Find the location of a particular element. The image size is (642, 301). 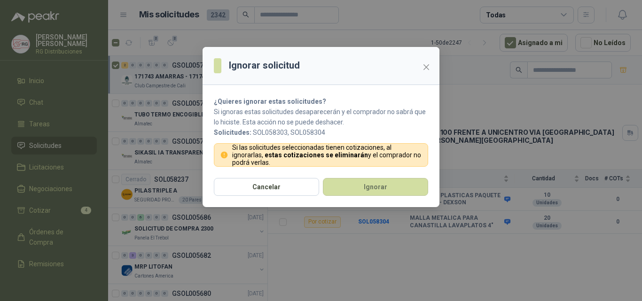

strong: ¿Quieres ignorar estas solicitudes? is located at coordinates (270, 101).